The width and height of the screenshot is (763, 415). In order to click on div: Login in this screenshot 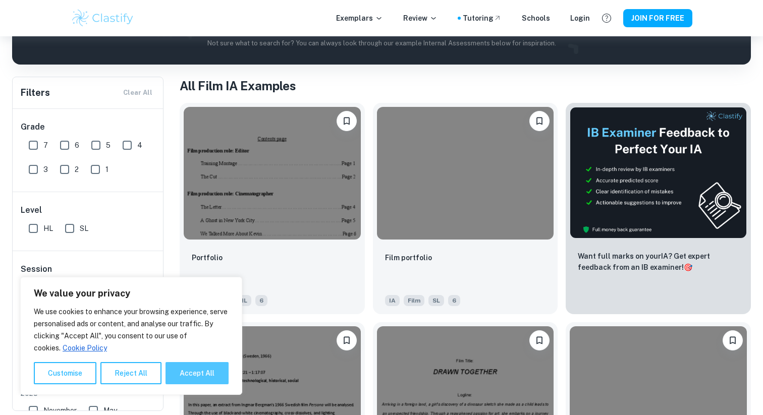, I will do `click(580, 18)`.